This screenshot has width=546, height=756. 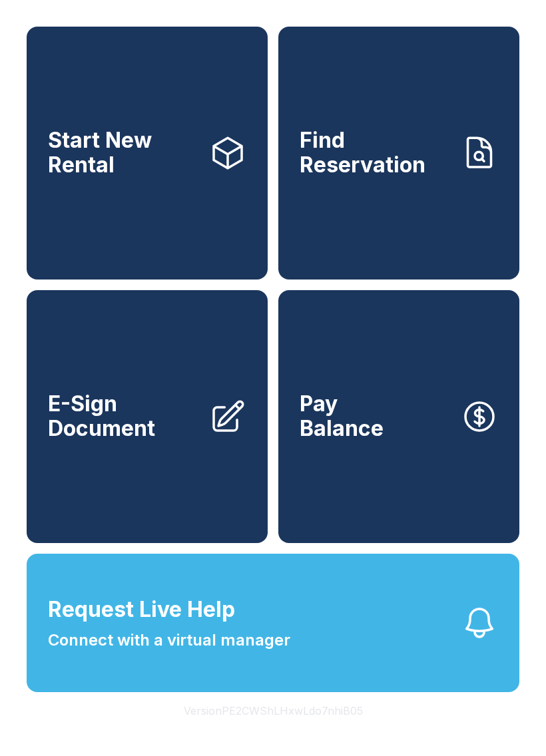 What do you see at coordinates (169, 641) in the screenshot?
I see `span: Connect with a virtual manager` at bounding box center [169, 641].